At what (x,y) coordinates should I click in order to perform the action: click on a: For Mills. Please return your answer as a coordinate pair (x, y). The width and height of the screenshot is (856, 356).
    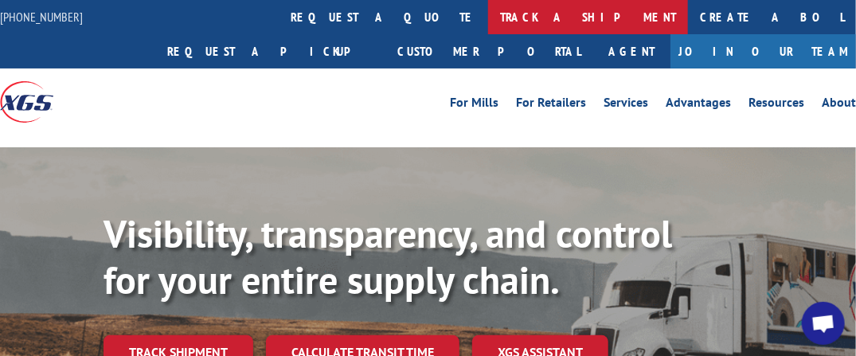
    Looking at the image, I should click on (474, 105).